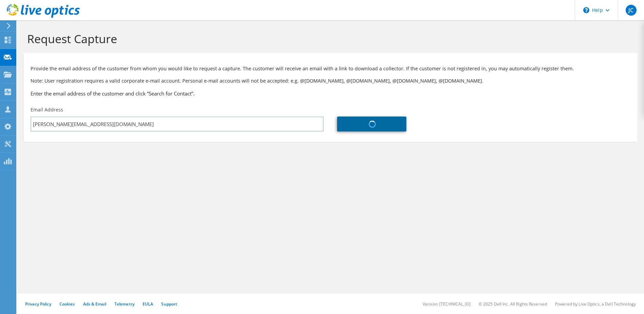 This screenshot has height=314, width=644. What do you see at coordinates (329, 39) in the screenshot?
I see `h1: Request Capture` at bounding box center [329, 39].